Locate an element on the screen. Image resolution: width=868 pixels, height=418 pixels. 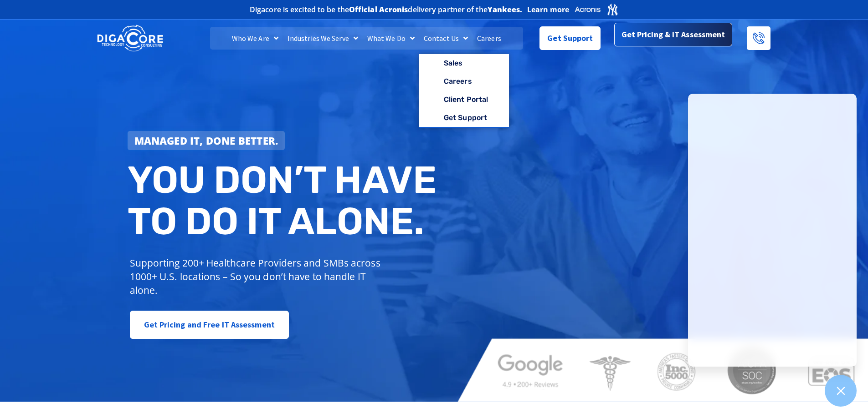
a: Who We Are is located at coordinates (255, 38).